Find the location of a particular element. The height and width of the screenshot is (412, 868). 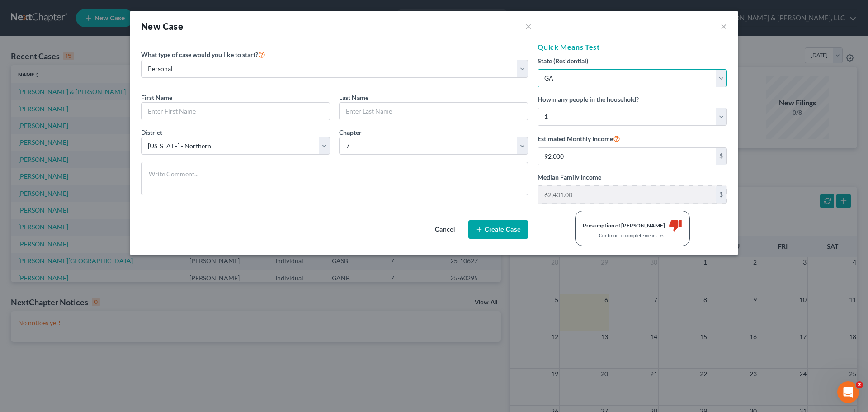

span: Last Name is located at coordinates (353, 97).